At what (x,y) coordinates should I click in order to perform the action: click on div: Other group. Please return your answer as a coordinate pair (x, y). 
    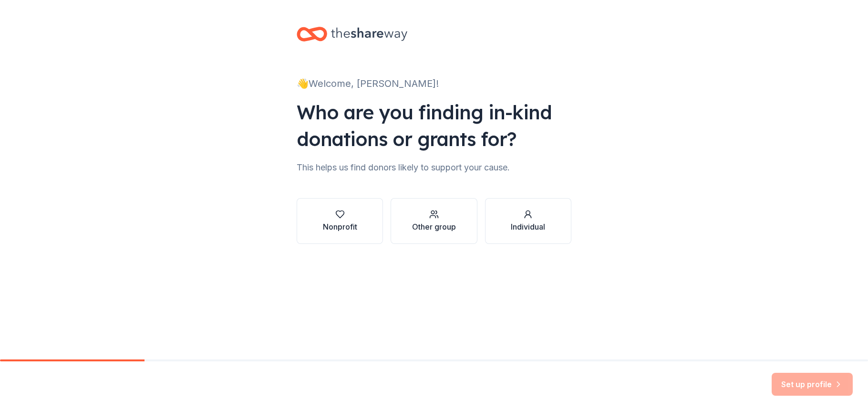
    Looking at the image, I should click on (434, 226).